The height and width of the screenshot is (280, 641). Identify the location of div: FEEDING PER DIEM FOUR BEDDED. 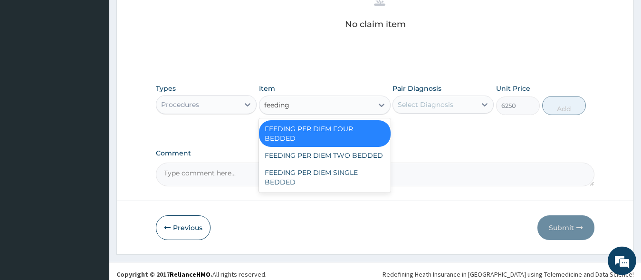
(324, 133).